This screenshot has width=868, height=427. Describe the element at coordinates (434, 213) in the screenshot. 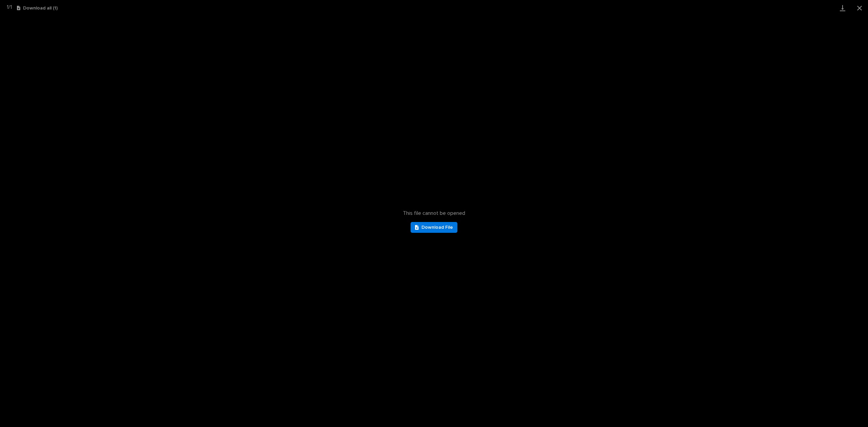

I see `span: This file cannot be opened` at that location.